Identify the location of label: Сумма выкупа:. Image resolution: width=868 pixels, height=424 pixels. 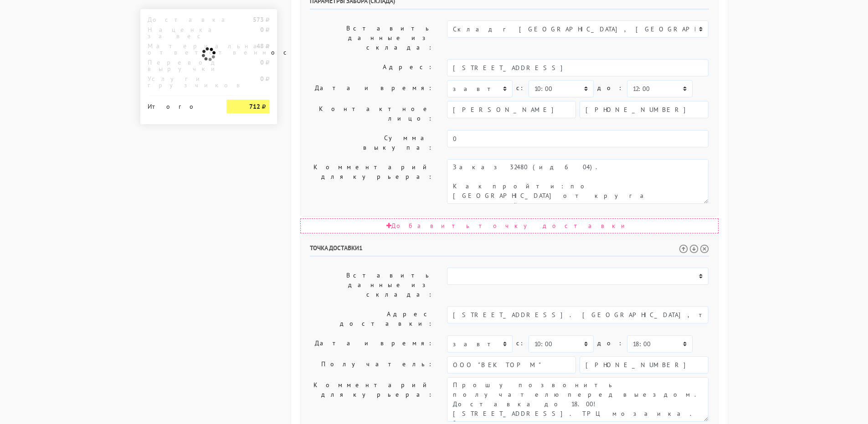
(372, 143).